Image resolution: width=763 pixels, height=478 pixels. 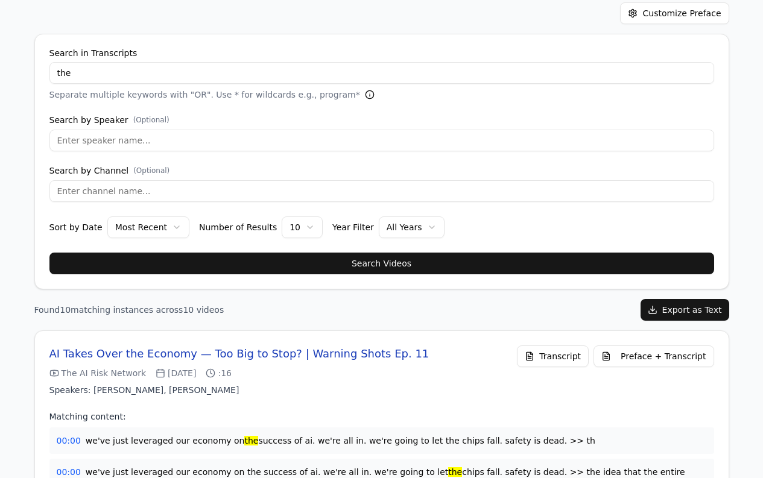 What do you see at coordinates (204, 95) in the screenshot?
I see `span: Separate multiple keywords with "OR". Use * for wildcards e.g., program*` at bounding box center [204, 95].